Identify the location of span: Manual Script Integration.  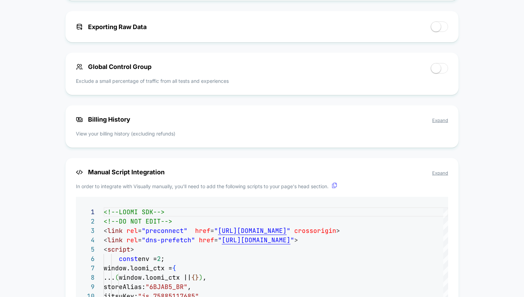
(262, 172).